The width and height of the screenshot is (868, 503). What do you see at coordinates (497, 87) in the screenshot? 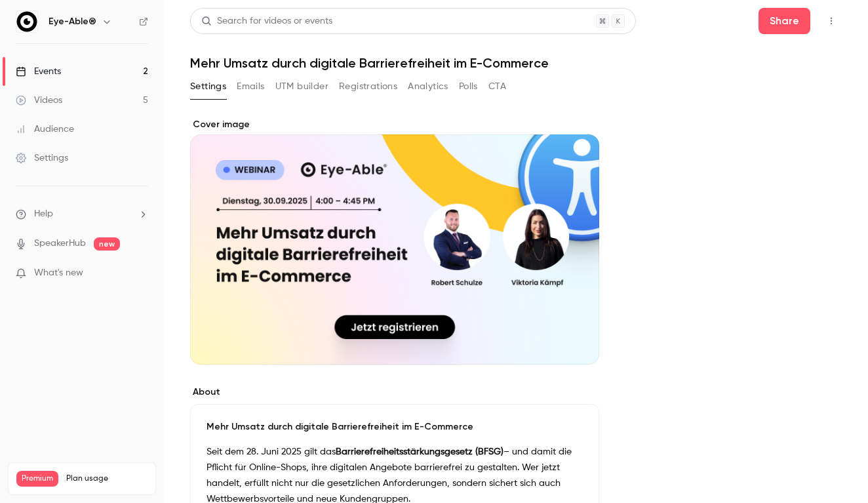
I see `button: CTA` at bounding box center [497, 87].